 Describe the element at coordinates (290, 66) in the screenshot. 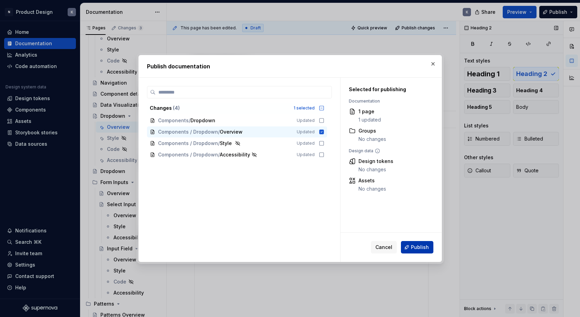

I see `h2: Publish documentation` at that location.